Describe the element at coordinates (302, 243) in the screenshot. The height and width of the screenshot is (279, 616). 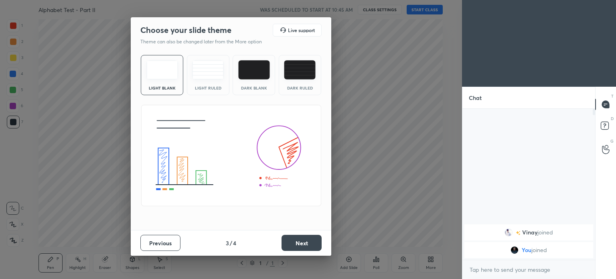
I see `button: Next` at that location.